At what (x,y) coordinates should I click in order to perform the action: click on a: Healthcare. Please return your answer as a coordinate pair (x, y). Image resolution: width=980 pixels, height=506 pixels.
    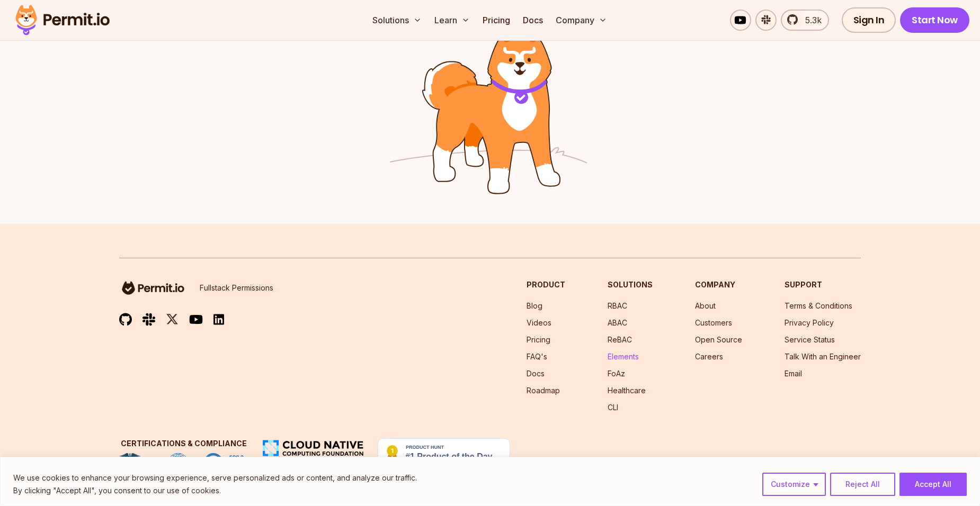
    Looking at the image, I should click on (626, 390).